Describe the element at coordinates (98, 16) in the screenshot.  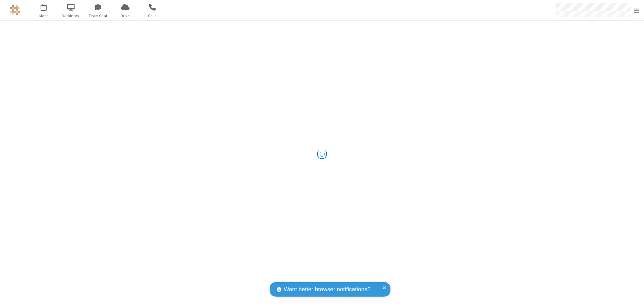
I see `span: Team Chat` at that location.